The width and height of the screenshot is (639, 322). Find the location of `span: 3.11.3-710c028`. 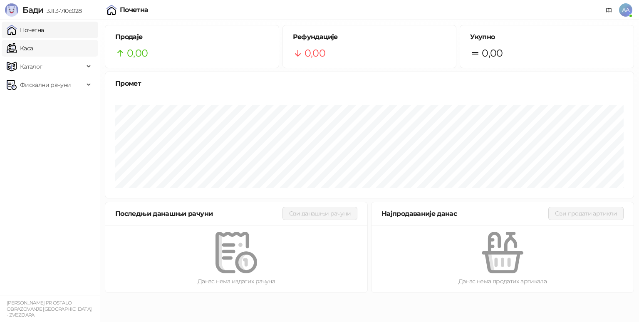

span: 3.11.3-710c028 is located at coordinates (62, 11).